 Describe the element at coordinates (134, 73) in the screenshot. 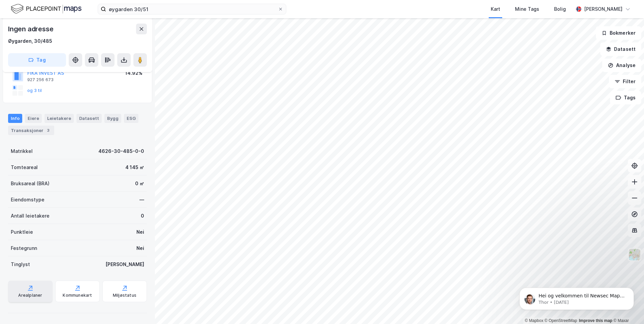

I see `div: 14.92%` at that location.